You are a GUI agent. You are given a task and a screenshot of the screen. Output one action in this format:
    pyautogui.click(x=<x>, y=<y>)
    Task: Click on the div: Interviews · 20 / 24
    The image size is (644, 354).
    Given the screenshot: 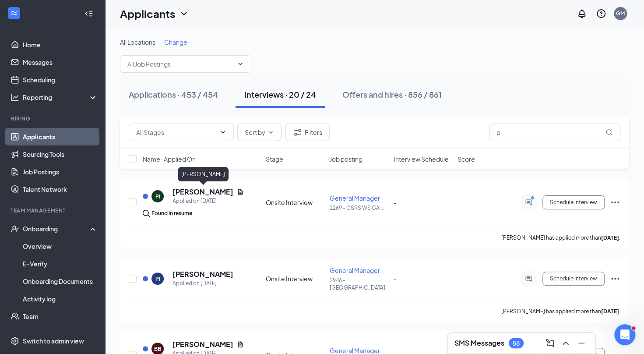 What is the action you would take?
    pyautogui.click(x=281, y=94)
    